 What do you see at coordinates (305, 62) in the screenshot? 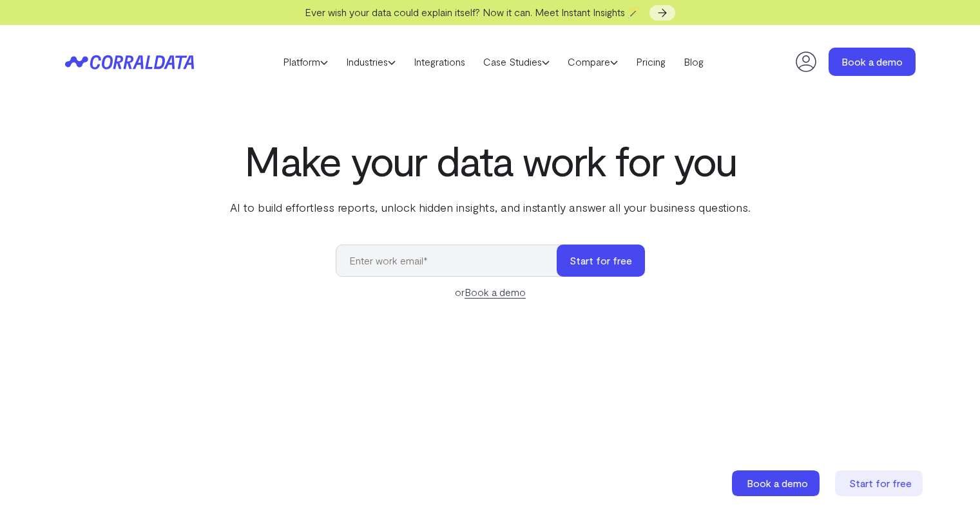
I see `a: Platform` at bounding box center [305, 62].